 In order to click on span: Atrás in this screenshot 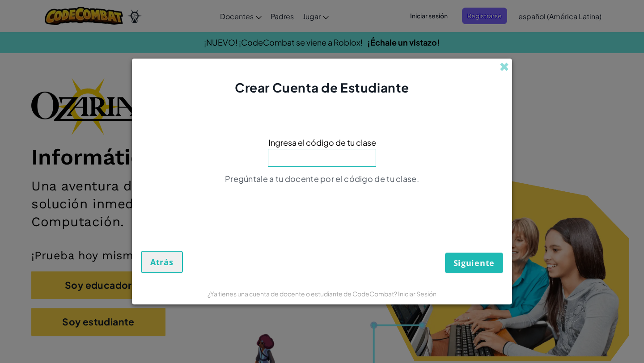, I will do `click(162, 262)`.